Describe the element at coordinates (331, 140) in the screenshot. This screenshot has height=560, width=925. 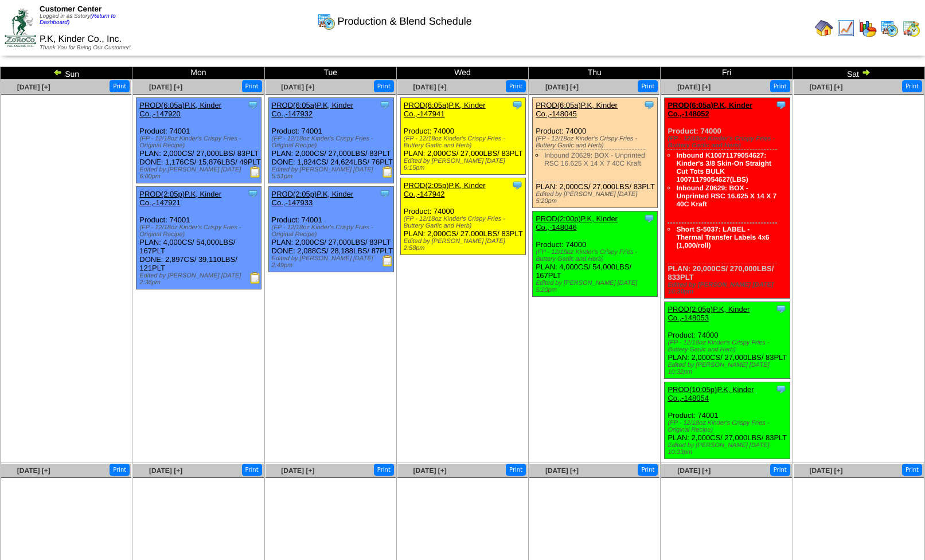
I see `div: Product: 74001 PLAN: 2,000CS / 27,000LBS / 83PLT DONE: 1,824CS / 24,624LBS / 76PLT` at that location.